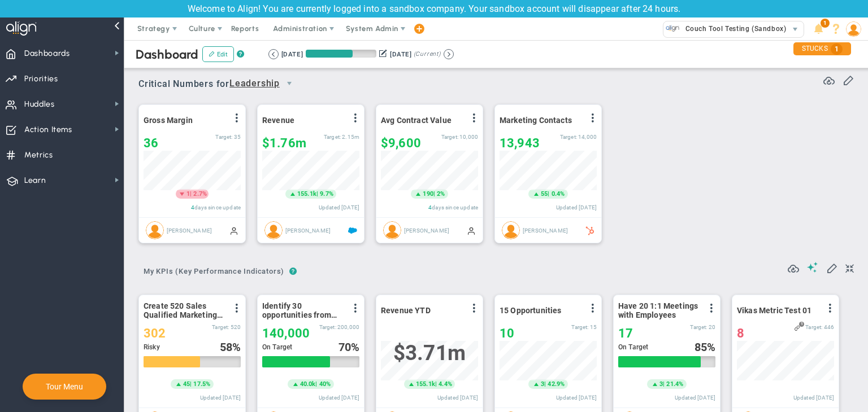  What do you see at coordinates (200, 194) in the screenshot?
I see `span: 2.7%` at bounding box center [200, 194].